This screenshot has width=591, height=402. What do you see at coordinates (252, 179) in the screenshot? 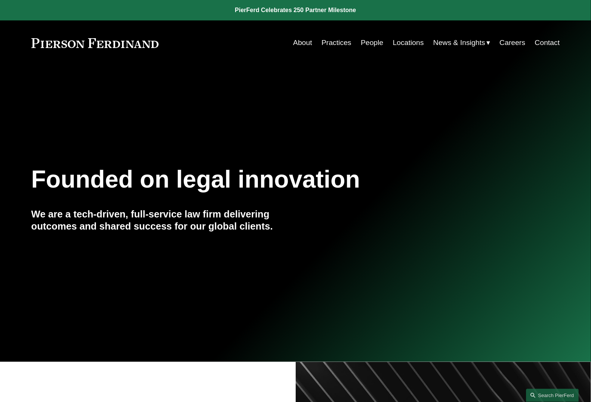
I see `h1: Founded on legal innovation` at bounding box center [252, 179].